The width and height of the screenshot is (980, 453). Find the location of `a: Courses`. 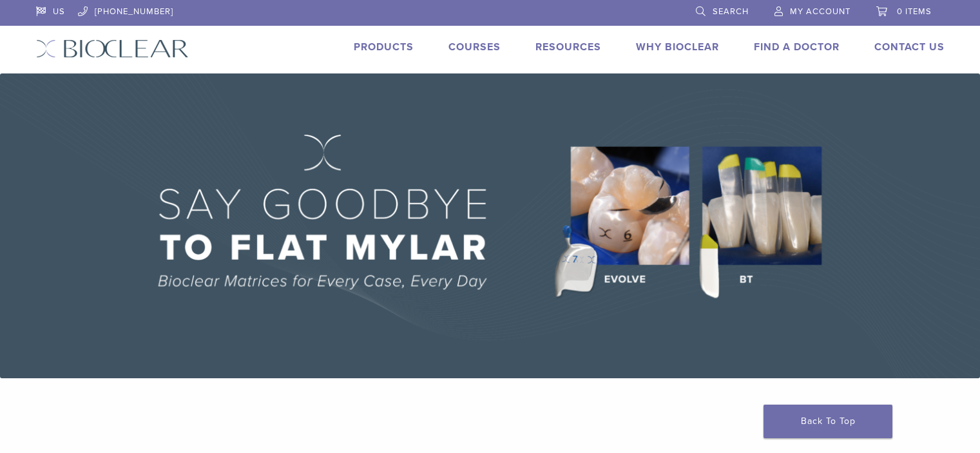

a: Courses is located at coordinates (474, 47).